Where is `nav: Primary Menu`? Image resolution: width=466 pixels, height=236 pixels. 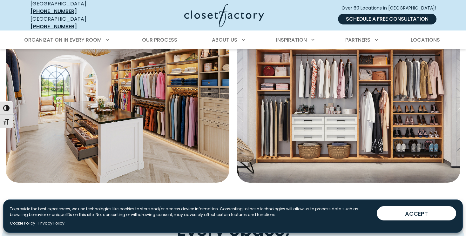 nav: Primary Menu is located at coordinates (233, 40).